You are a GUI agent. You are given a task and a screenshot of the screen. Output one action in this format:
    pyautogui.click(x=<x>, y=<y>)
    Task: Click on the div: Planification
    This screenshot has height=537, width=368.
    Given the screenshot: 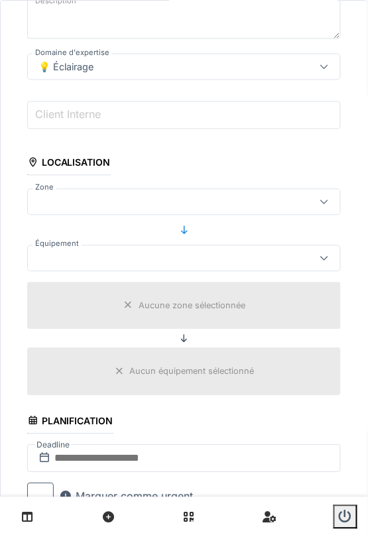 What is the action you would take?
    pyautogui.click(x=70, y=423)
    